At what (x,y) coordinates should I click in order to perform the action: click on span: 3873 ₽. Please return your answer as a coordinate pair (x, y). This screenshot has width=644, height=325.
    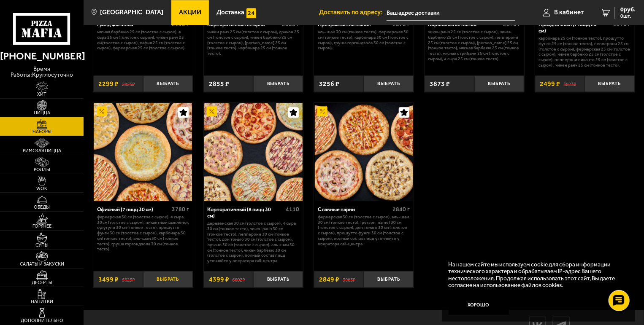
    Looking at the image, I should click on (440, 84).